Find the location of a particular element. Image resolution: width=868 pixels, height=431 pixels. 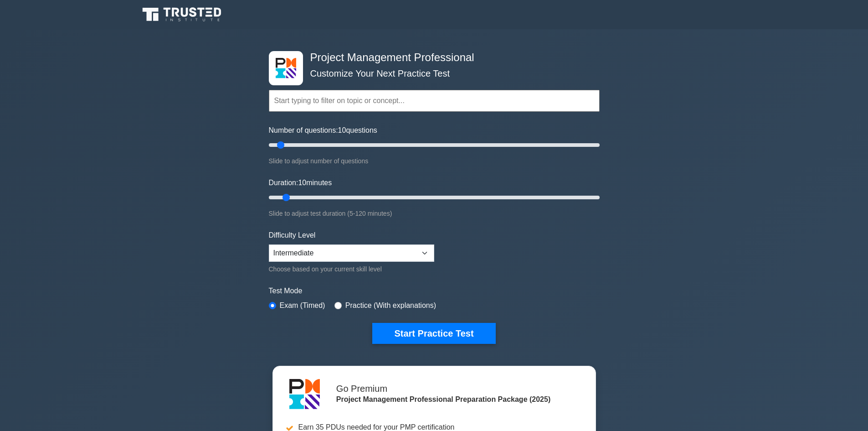

label: Number of questions: questions is located at coordinates (323, 131).